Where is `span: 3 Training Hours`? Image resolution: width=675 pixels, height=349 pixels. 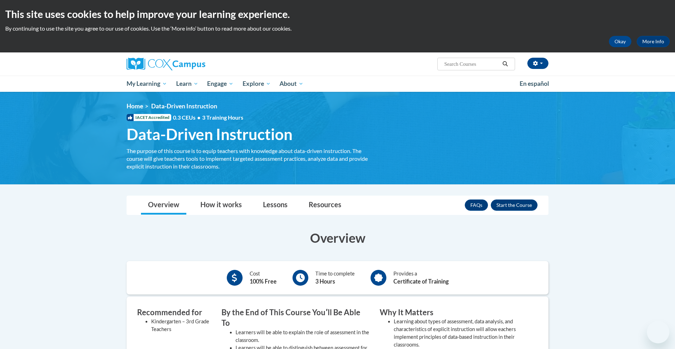
span: 3 Training Hours is located at coordinates (222, 117).